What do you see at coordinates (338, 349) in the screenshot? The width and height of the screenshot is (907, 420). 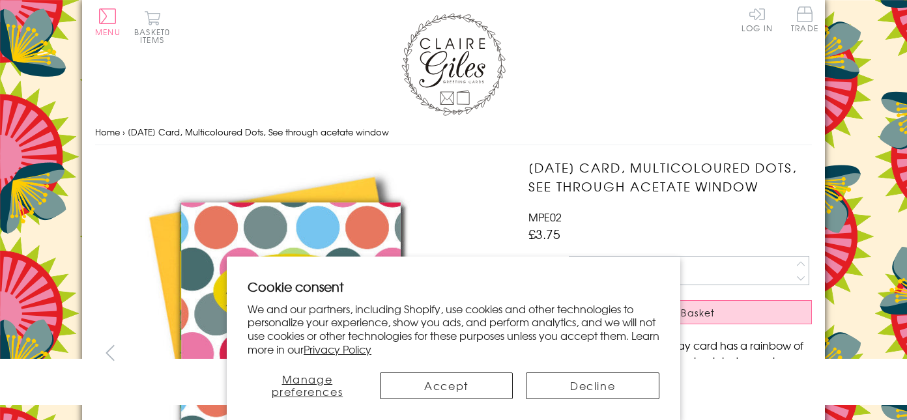 I see `a: Privacy Policy` at bounding box center [338, 349].